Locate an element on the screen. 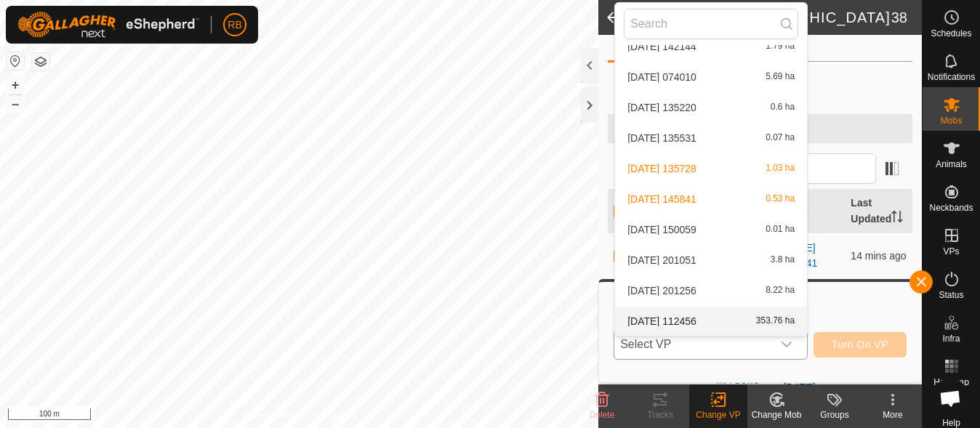 This screenshot has width=980, height=428. span: 353.76 ha is located at coordinates (775, 321).